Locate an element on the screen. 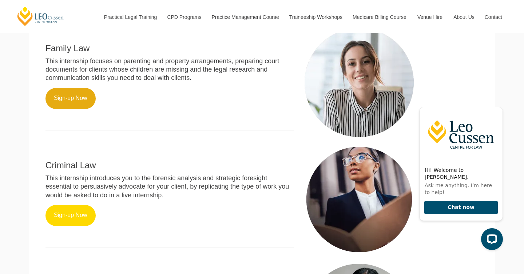 The width and height of the screenshot is (524, 274). img: Leo Cussen Centre for Law Logo is located at coordinates (48, 34).